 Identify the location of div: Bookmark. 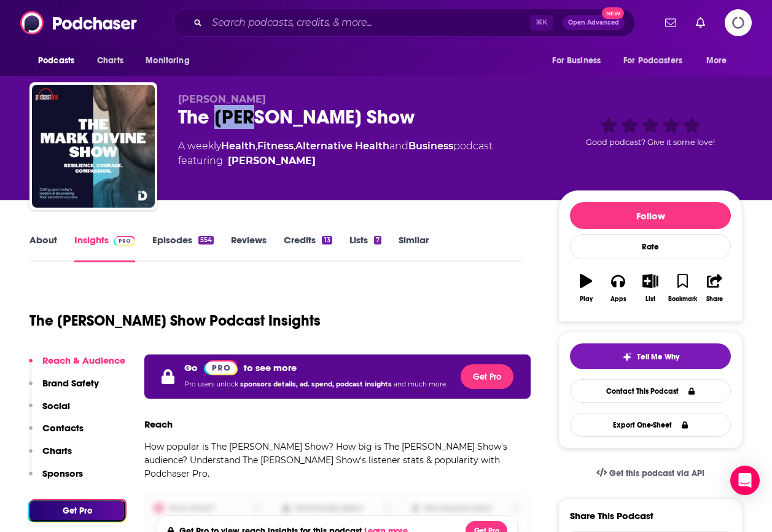
(682, 299).